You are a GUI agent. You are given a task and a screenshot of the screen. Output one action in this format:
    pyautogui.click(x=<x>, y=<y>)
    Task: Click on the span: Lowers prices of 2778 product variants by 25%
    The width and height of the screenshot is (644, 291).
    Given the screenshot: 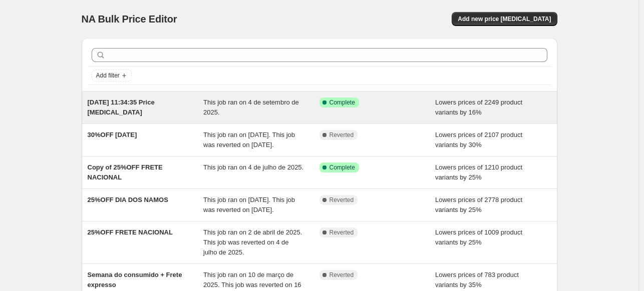 What is the action you would take?
    pyautogui.click(x=479, y=205)
    